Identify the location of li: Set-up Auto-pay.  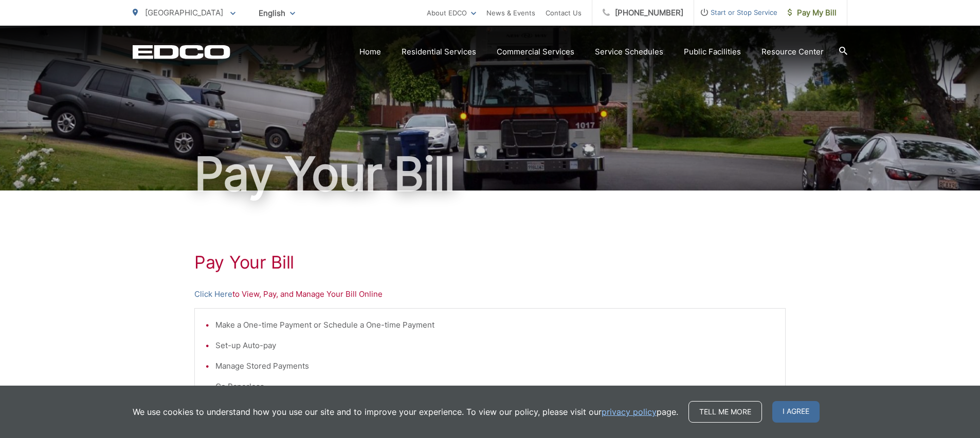
(495, 346).